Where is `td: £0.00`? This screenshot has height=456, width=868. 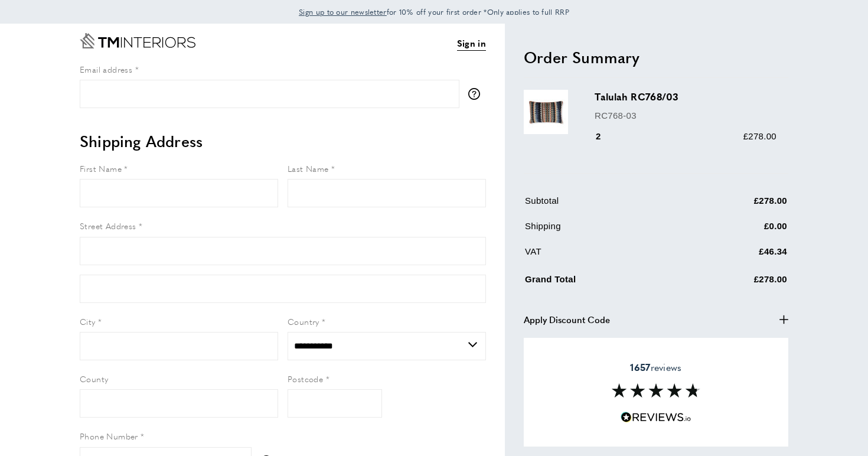 td: £0.00 is located at coordinates (736, 230).